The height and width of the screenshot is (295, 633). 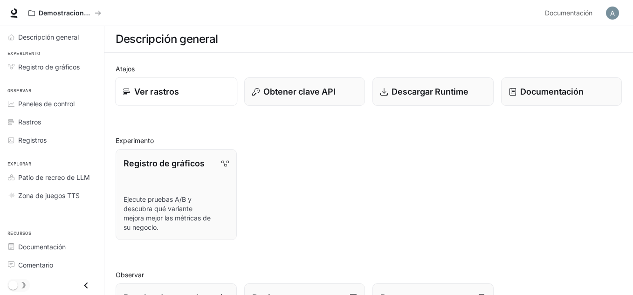 I want to click on font: Zona de juegos TTS, so click(x=49, y=195).